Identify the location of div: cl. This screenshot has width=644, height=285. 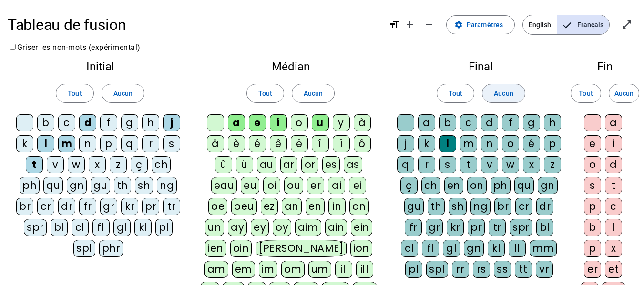
(409, 248).